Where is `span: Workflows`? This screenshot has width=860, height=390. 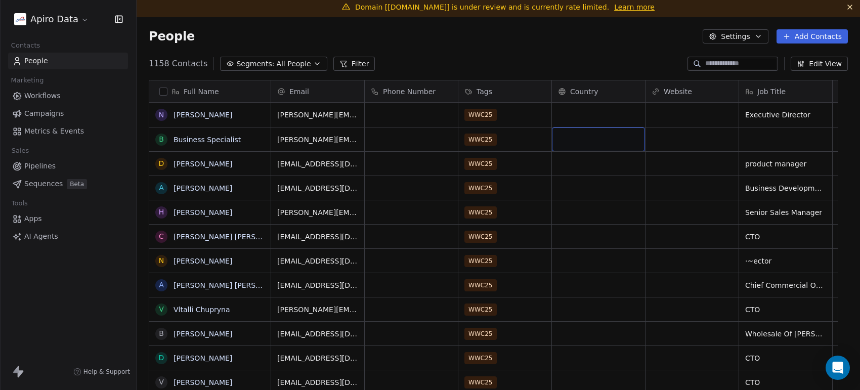 span: Workflows is located at coordinates (43, 96).